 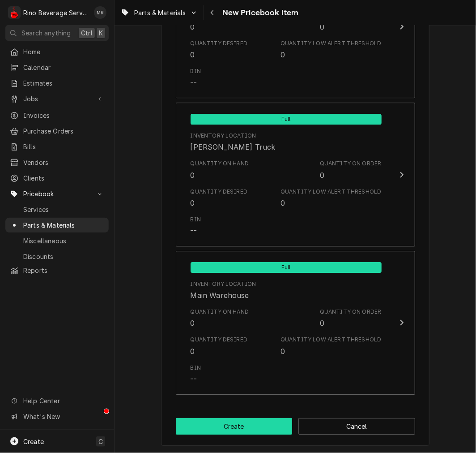 I want to click on button: Create, so click(x=234, y=426).